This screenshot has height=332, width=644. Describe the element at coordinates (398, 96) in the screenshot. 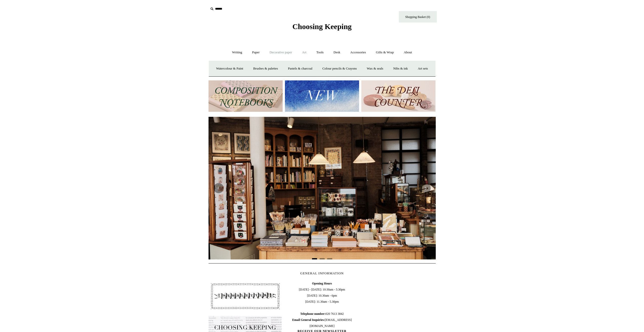

I see `img: The Deli Counter` at that location.